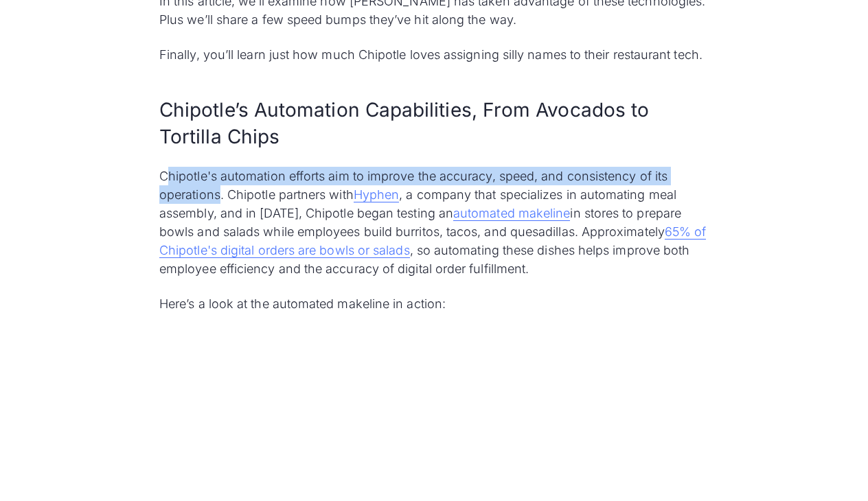  Describe the element at coordinates (434, 54) in the screenshot. I see `p: Finally, you’ll learn just how much Chipotle loves assigning silly names to their restaurant tech.` at that location.